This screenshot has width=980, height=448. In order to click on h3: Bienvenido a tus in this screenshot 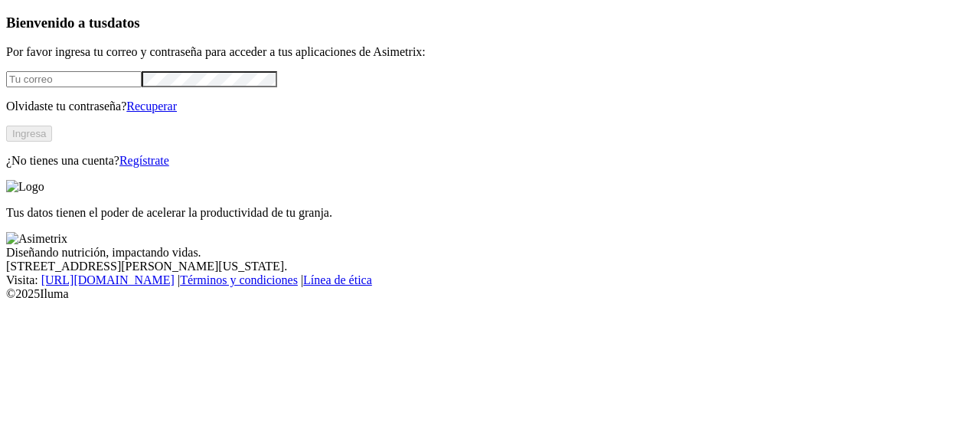, I will do `click(490, 23)`.